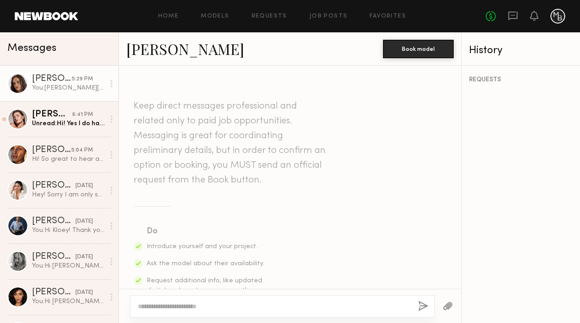 The height and width of the screenshot is (323, 580). What do you see at coordinates (206, 232) in the screenshot?
I see `div: Do` at bounding box center [206, 232].